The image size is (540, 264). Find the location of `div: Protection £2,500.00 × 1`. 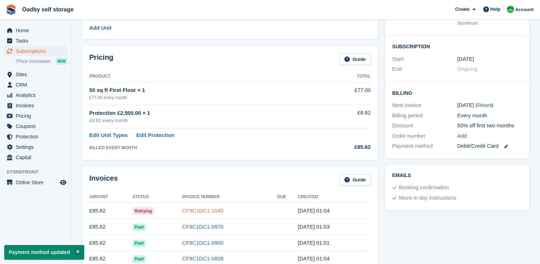

div: Protection £2,500.00 × 1 is located at coordinates (208, 113).